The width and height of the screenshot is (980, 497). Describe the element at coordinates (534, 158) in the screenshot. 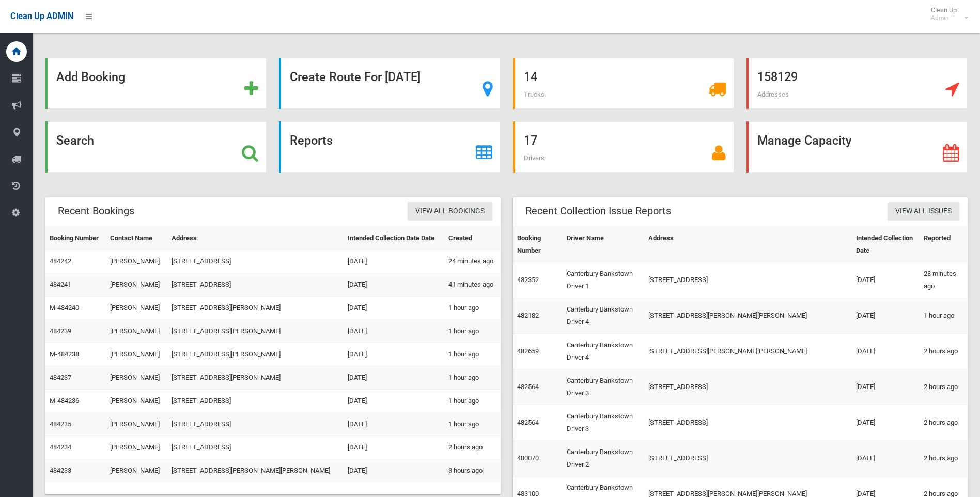

I see `span: Drivers` at that location.